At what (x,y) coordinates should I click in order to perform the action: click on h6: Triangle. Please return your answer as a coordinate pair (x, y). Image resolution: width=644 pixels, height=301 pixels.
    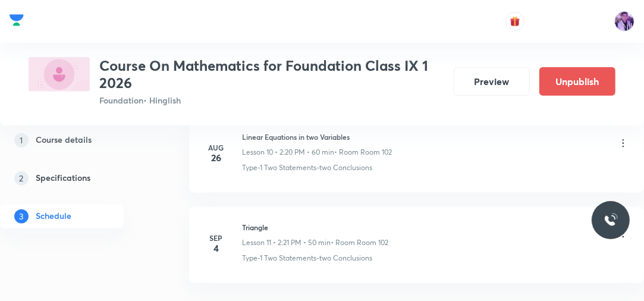
    Looking at the image, I should click on (315, 227).